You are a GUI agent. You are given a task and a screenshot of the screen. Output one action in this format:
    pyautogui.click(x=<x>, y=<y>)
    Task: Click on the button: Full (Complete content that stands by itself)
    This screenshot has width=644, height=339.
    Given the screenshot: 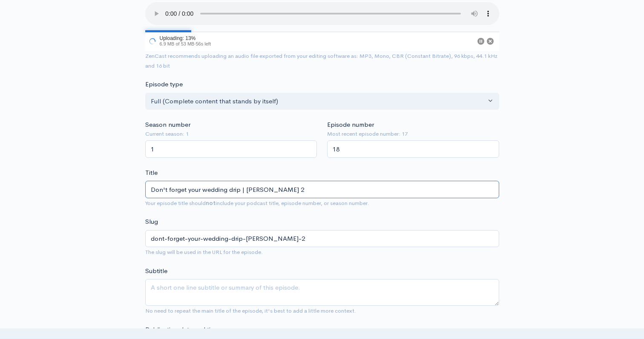 What is the action you would take?
    pyautogui.click(x=322, y=101)
    